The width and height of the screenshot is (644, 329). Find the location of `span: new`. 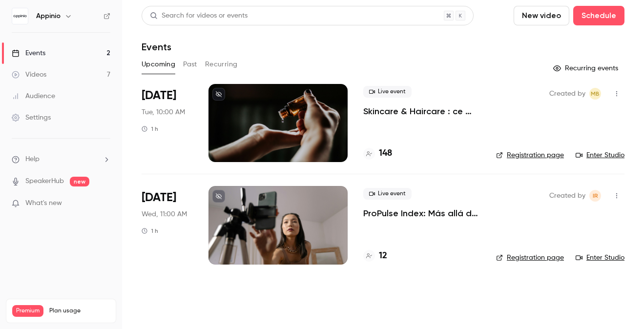

span: new is located at coordinates (80, 182).